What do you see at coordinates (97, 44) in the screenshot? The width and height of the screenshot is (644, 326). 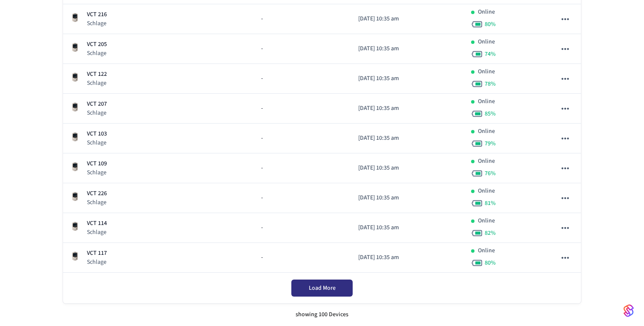 I see `p: VCT 205` at bounding box center [97, 44].